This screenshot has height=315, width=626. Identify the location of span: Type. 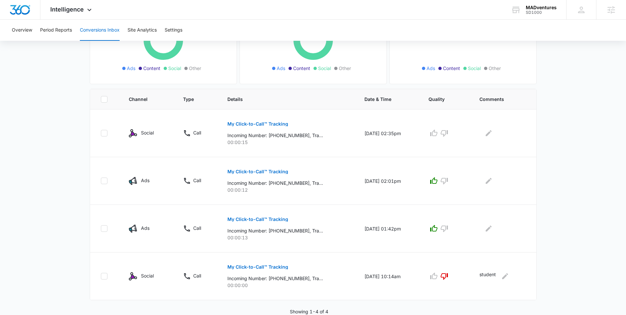
(193, 99).